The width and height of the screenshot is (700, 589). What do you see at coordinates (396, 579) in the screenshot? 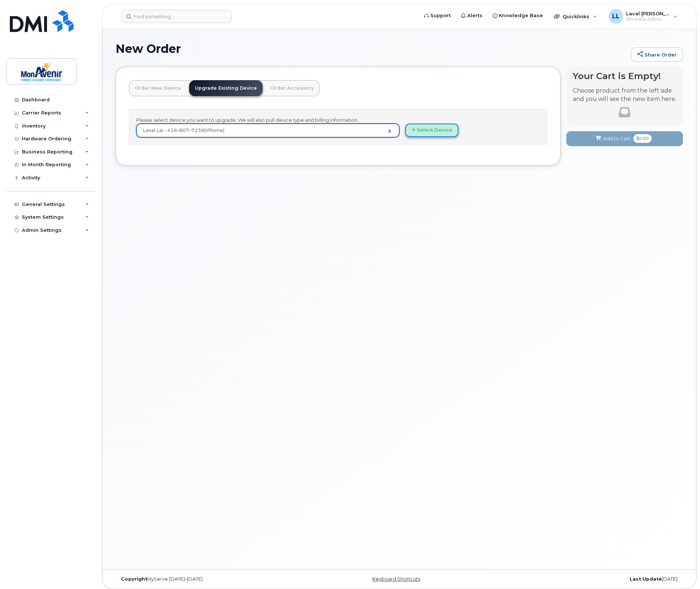
I see `a: Keyboard Shortcuts` at bounding box center [396, 579].